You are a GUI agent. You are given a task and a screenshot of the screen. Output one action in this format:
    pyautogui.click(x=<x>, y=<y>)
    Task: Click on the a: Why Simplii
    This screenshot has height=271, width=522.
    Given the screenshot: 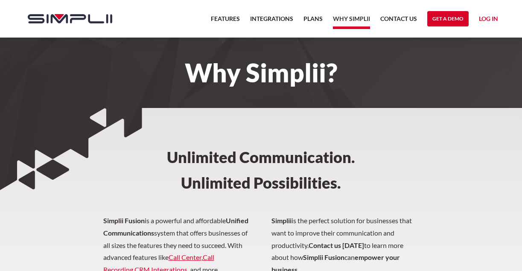 What is the action you would take?
    pyautogui.click(x=352, y=21)
    